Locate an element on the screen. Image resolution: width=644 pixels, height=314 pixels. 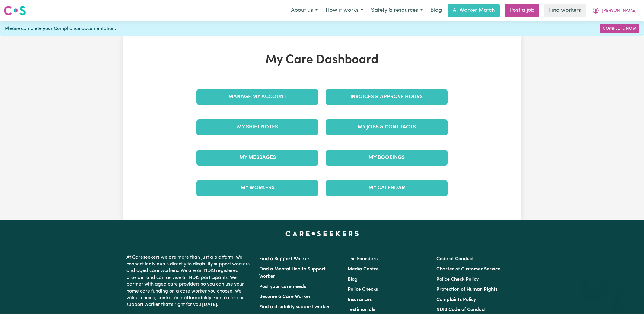
a: My Shift Notes is located at coordinates (258, 127).